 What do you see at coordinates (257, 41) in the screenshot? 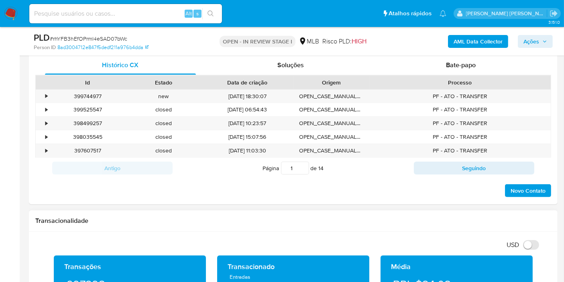
I see `p: OPEN - IN REVIEW STAGE I` at bounding box center [257, 41].